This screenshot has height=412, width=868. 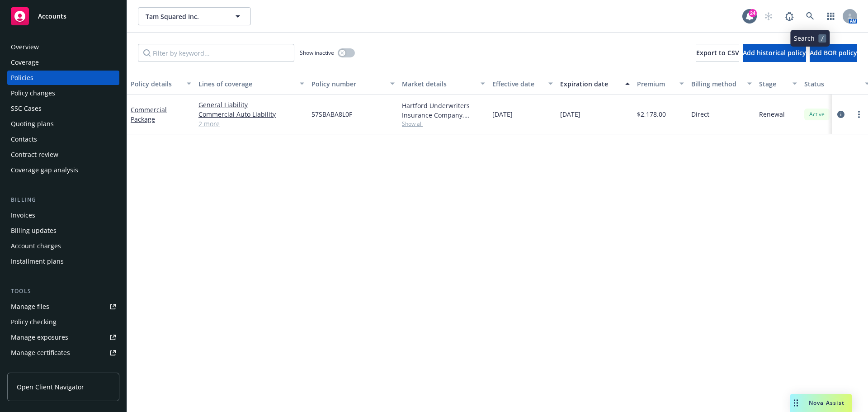 I want to click on div: SSC Cases, so click(x=26, y=109).